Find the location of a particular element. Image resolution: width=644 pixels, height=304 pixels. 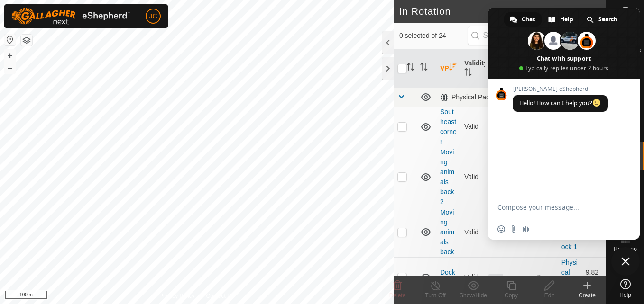

div: Help is located at coordinates (561, 20).